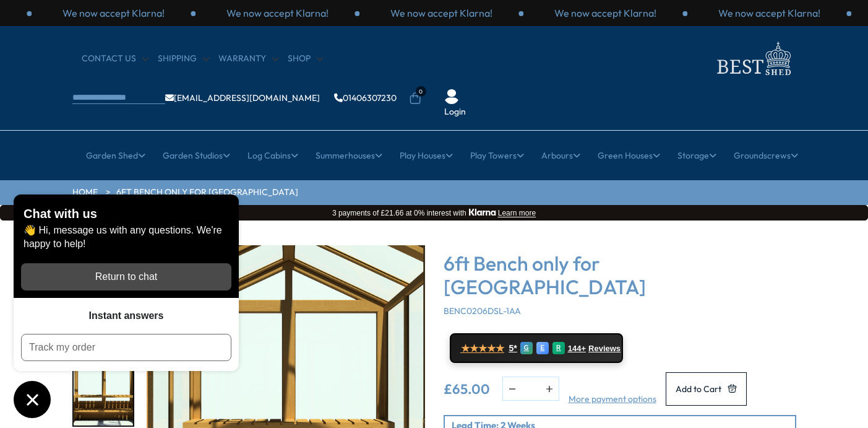 This screenshot has width=868, height=428. Describe the element at coordinates (466, 389) in the screenshot. I see `ins: £65.00` at that location.